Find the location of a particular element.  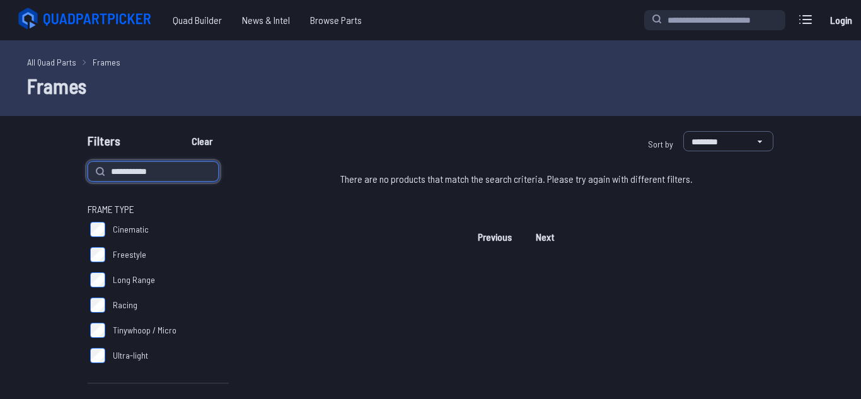

span: Quad Builder is located at coordinates (197, 20).